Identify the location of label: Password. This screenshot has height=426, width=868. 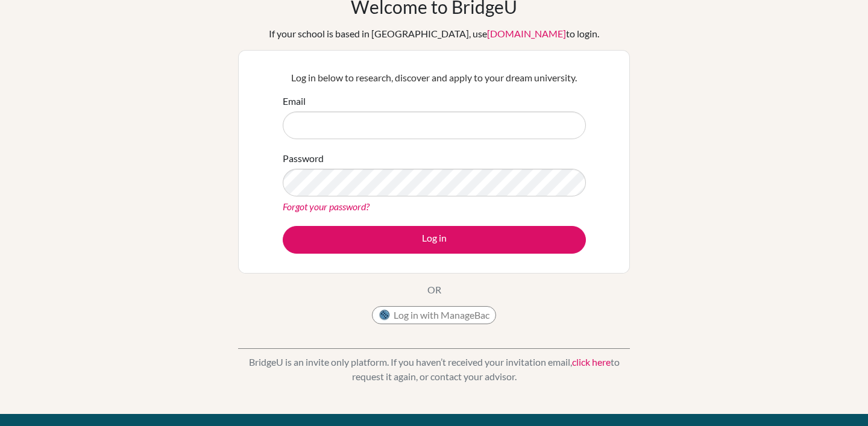
(303, 159).